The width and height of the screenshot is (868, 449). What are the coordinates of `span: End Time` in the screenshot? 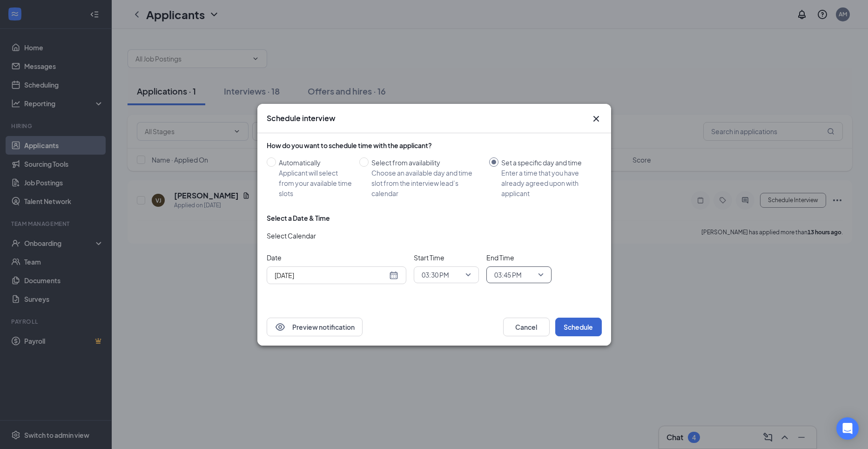 It's located at (519, 257).